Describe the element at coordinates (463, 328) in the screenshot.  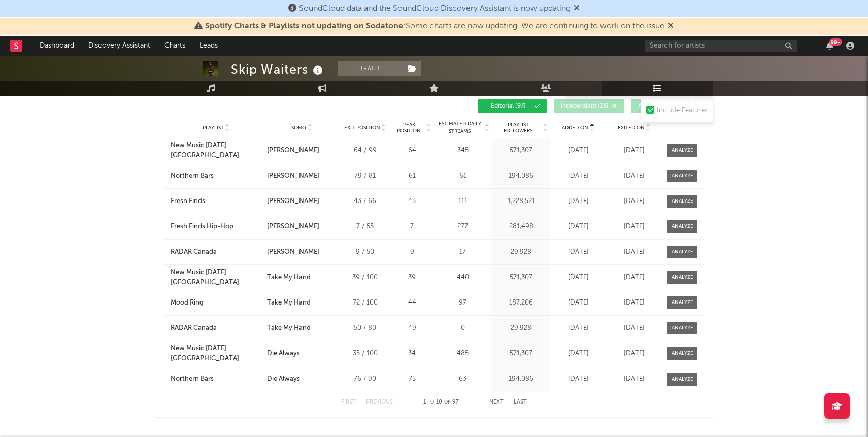
I see `div: 0` at that location.